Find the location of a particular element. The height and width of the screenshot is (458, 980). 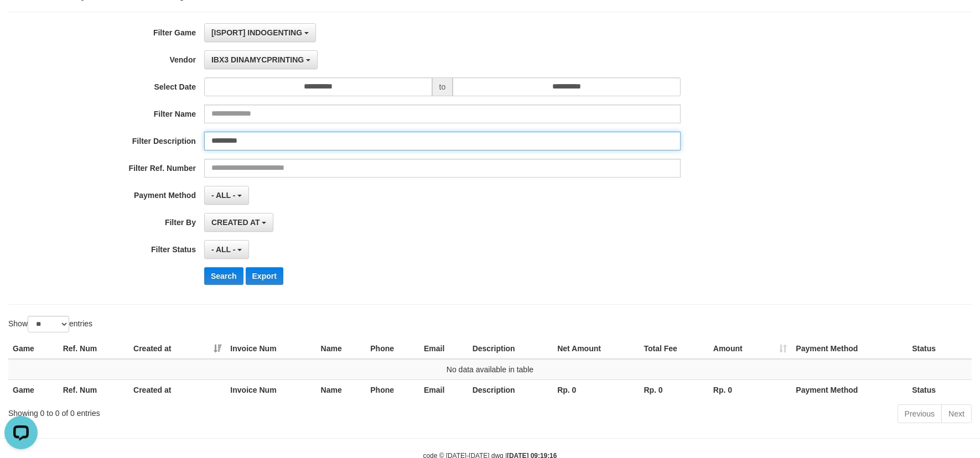

button: Open LiveChat chat widget is located at coordinates (21, 21).